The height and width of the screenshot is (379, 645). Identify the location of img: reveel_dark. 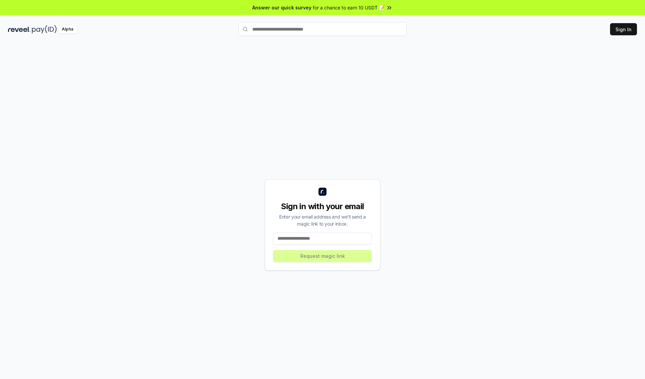
(19, 29).